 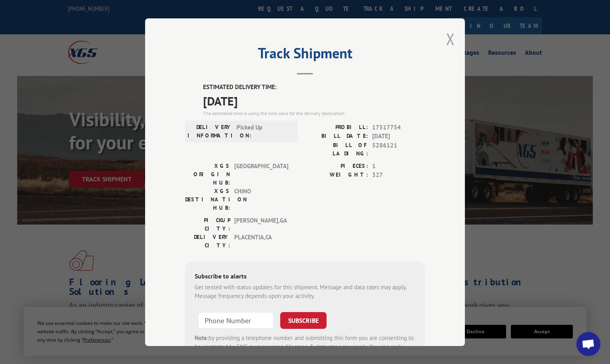 What do you see at coordinates (305, 347) in the screenshot?
I see `div: by providing a telephone number and submitting this form you are consenting to be contacted by SM...` at bounding box center [305, 347].